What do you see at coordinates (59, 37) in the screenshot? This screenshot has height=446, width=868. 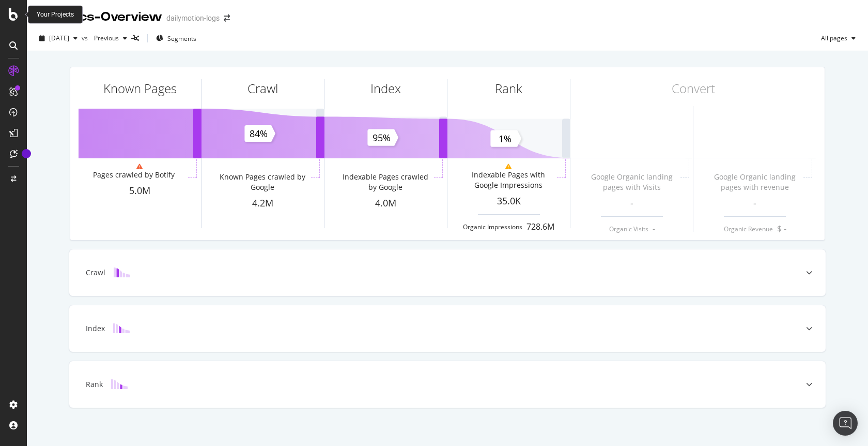 I see `span: 2025 Aug. 30th` at bounding box center [59, 37].